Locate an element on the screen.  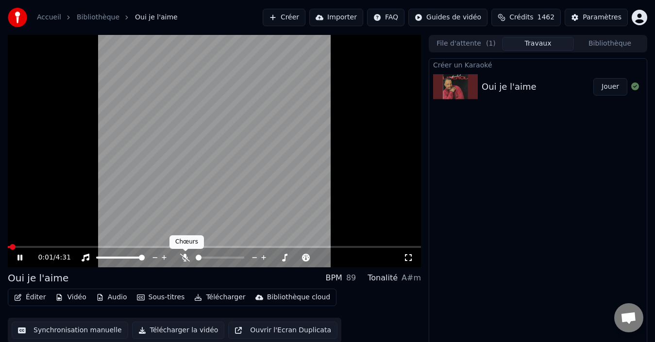
button: Guides de vidéo is located at coordinates (448, 17).